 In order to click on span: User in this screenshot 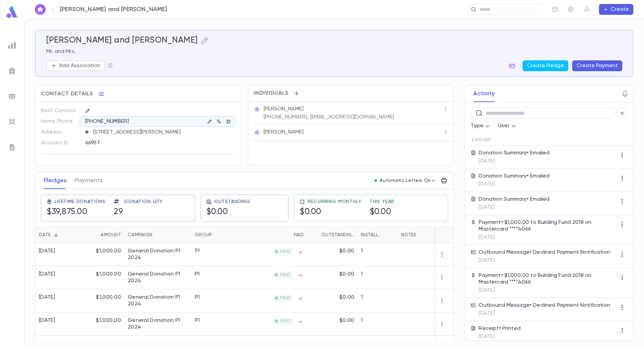, I will do `click(504, 126)`.